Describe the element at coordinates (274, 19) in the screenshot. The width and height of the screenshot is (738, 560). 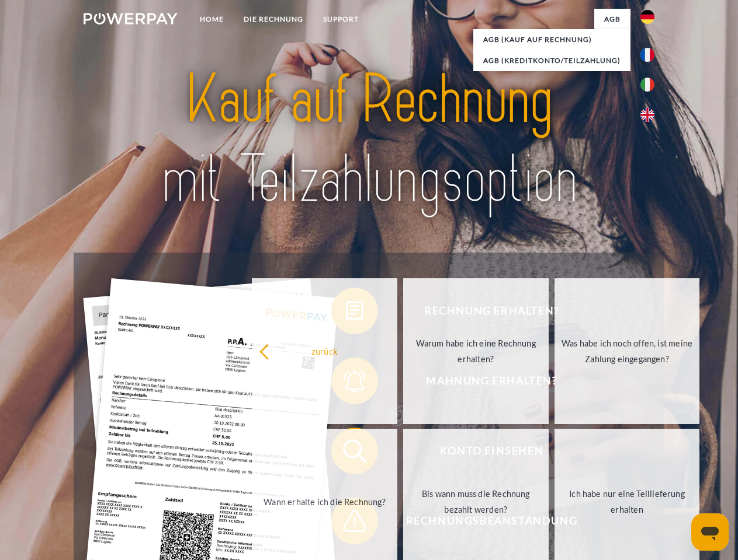
I see `a: DIE RECHNUNG` at that location.